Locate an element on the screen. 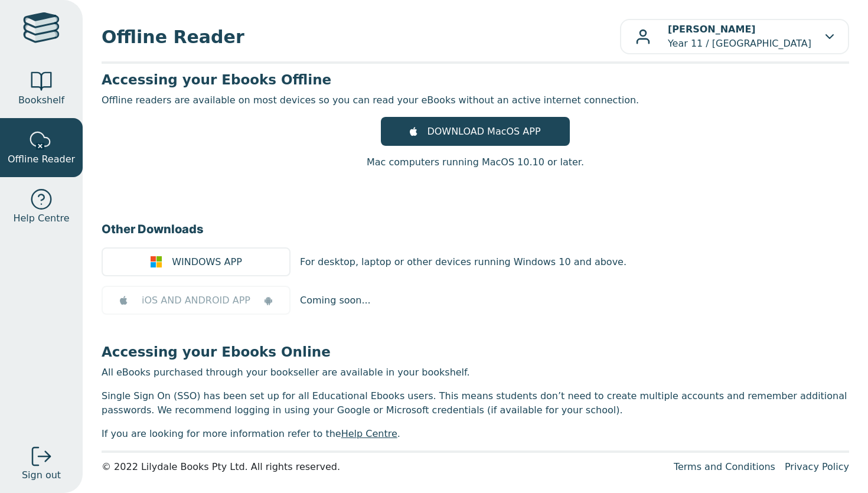  a: DOWNLOAD MacOS APP is located at coordinates (475, 131).